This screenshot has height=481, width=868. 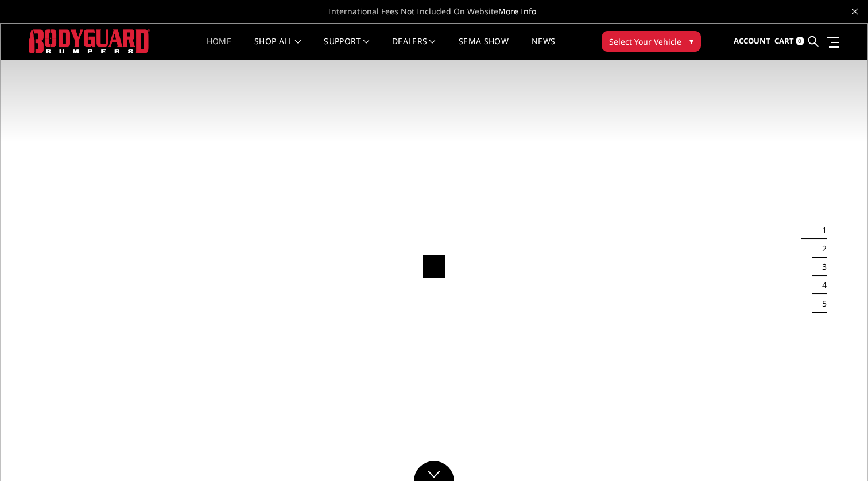 I want to click on a: Cart 0, so click(x=789, y=42).